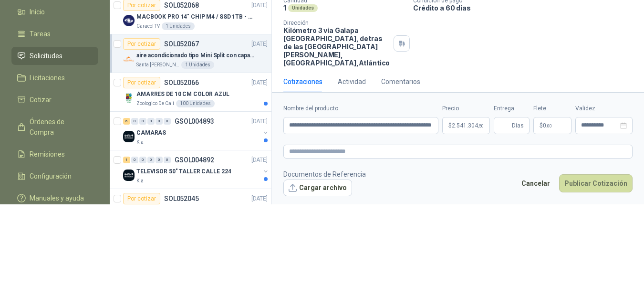  Describe the element at coordinates (303, 82) in the screenshot. I see `div: Cotizaciones` at that location.